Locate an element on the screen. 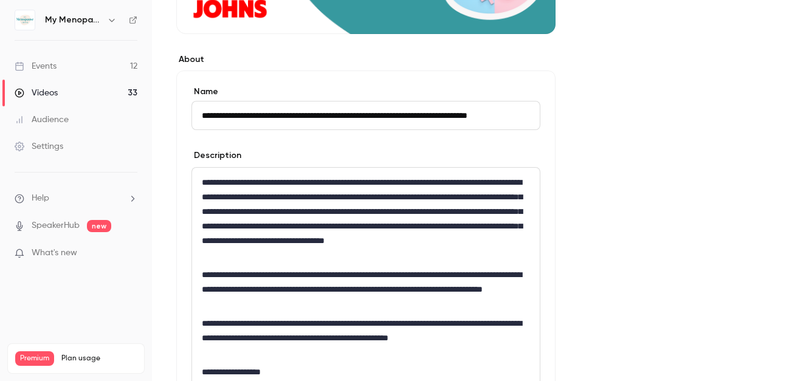 This screenshot has width=809, height=381. label: Name is located at coordinates (366, 92).